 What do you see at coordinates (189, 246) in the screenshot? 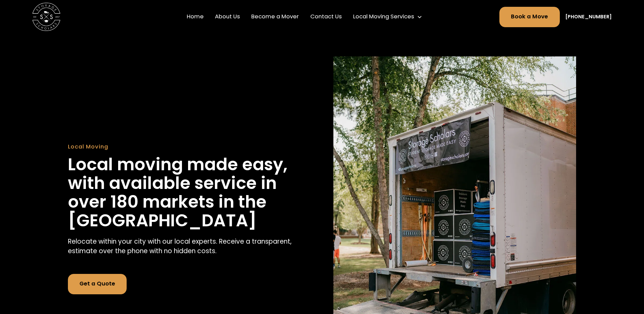
I see `p: Relocate within your city with our local experts. Receive a transparent, estimate over the phone ...` at bounding box center [189, 246].